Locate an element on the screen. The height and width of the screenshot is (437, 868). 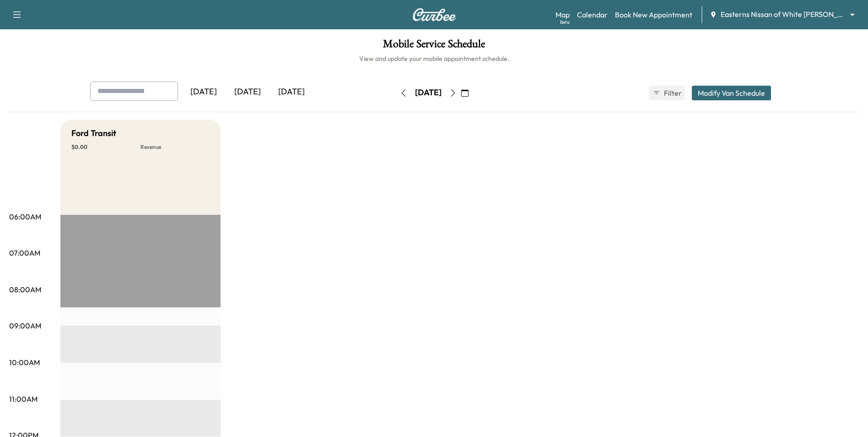
p: $ 0.00 is located at coordinates (106, 147).